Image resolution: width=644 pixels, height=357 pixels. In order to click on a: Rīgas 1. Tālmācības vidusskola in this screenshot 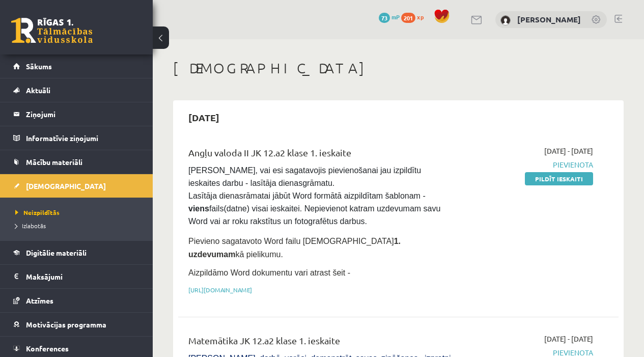, I will do `click(52, 31)`.